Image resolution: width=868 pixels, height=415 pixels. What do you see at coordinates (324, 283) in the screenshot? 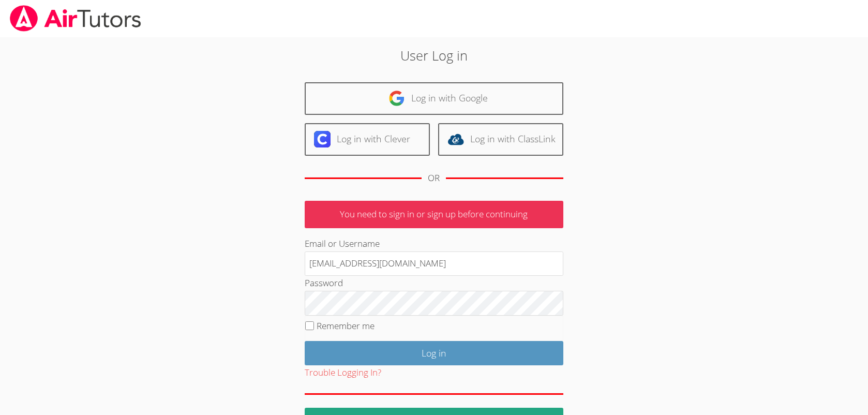
I see `label: Password` at bounding box center [324, 283].